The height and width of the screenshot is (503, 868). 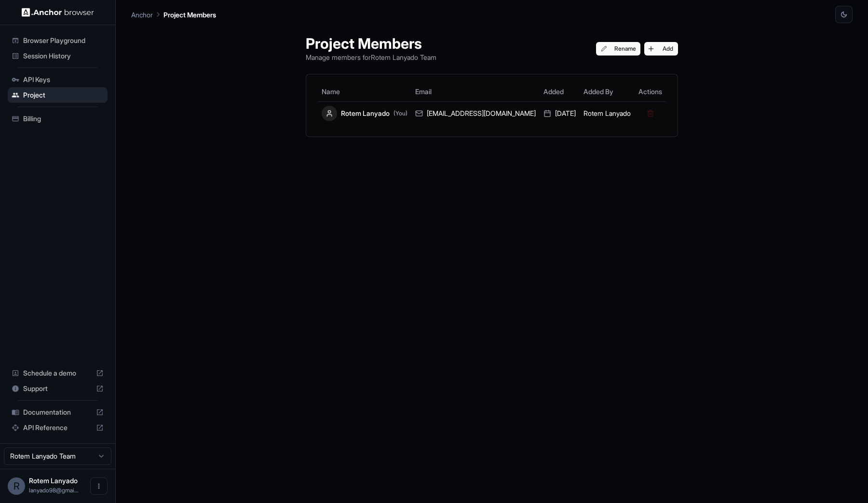 I want to click on span: lanyado98@gmail.com, so click(x=54, y=490).